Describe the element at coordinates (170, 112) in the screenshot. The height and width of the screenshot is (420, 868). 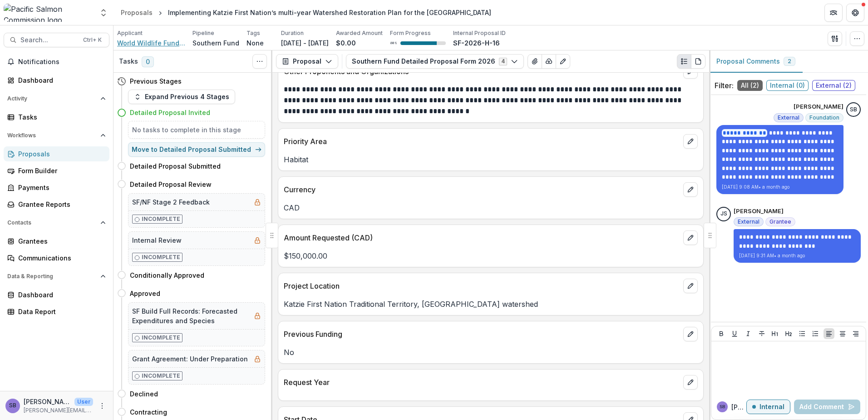
I see `h4: Detailed Proposal Invited` at that location.